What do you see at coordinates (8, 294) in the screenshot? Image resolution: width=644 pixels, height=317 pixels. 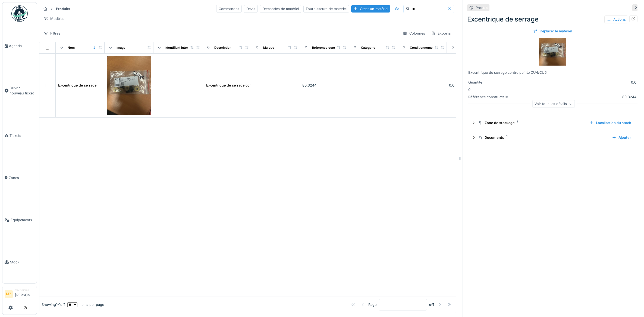 I see `li: MZ` at bounding box center [8, 294].